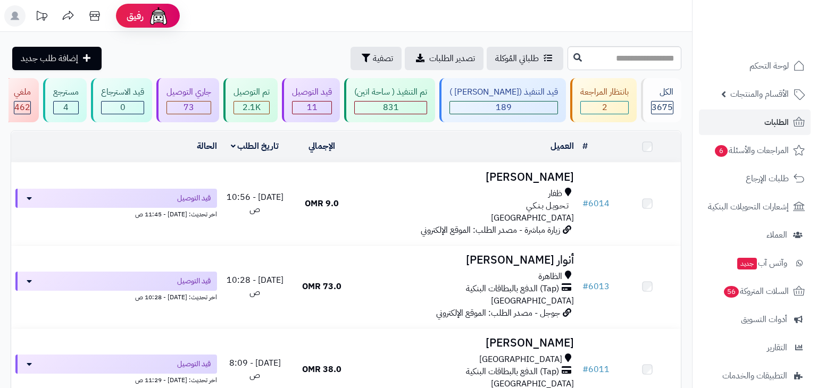  Describe the element at coordinates (662, 107) in the screenshot. I see `span: 3675` at that location.